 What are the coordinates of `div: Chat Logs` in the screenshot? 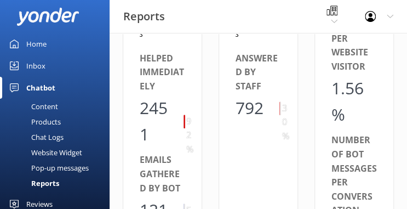 It's located at (35, 137).